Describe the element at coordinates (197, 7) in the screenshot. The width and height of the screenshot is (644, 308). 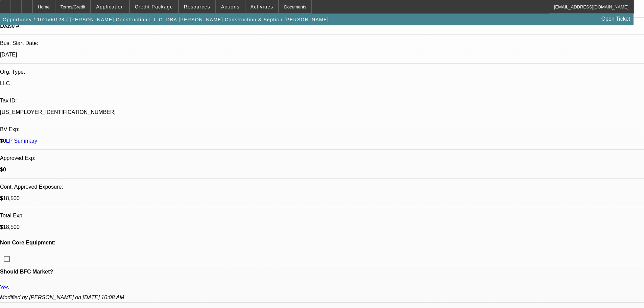
I see `button: Resources` at that location.